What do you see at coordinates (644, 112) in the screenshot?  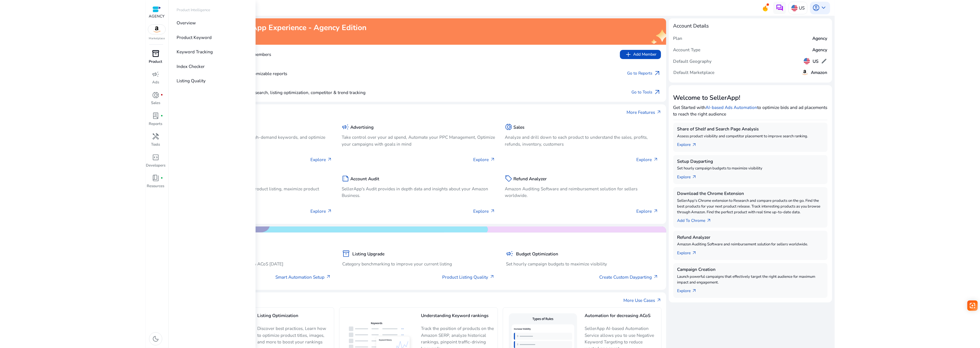 I see `a: More Featuresarrow_outward` at bounding box center [644, 112].